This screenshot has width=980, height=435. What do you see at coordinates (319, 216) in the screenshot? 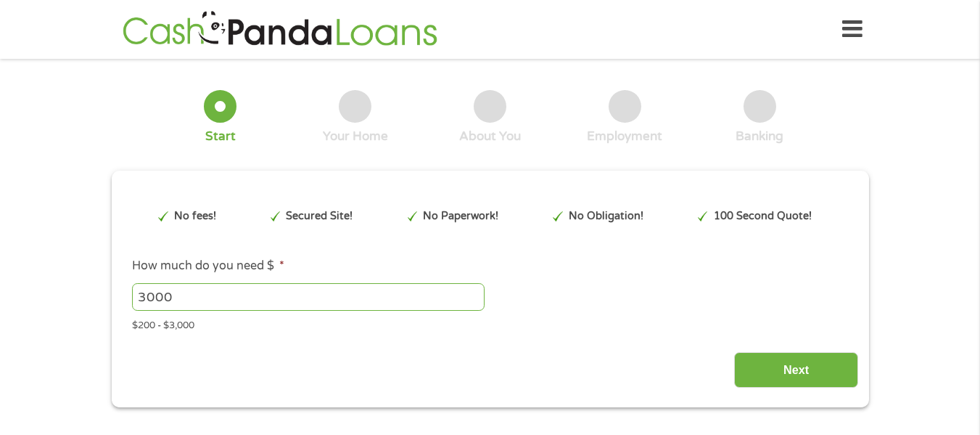
I see `p: Secured Site!` at bounding box center [319, 216].